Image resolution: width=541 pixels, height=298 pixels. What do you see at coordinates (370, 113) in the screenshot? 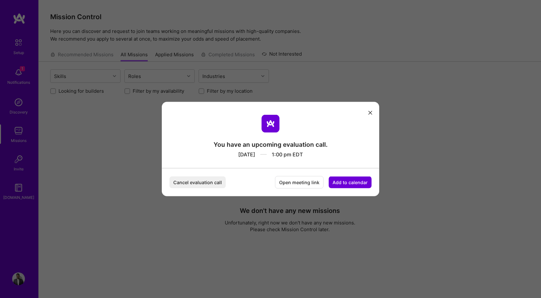
I see `i: icon Close` at bounding box center [370, 113].